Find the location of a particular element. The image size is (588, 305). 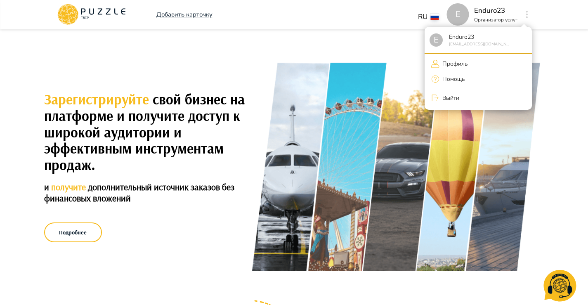

div: E is located at coordinates (436, 40).